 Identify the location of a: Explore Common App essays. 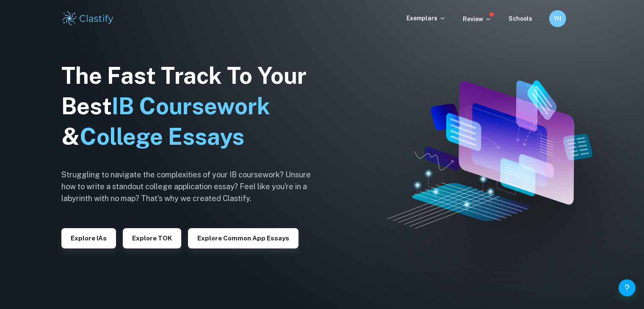
(243, 237).